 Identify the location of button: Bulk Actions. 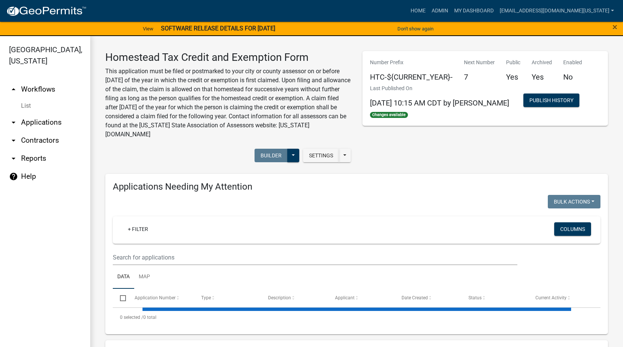
(574, 202).